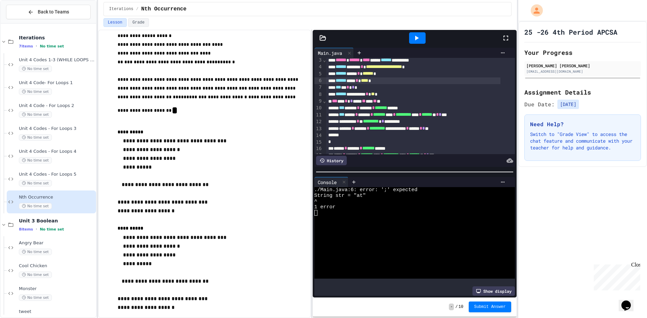  I want to click on div: 9, so click(318, 101).